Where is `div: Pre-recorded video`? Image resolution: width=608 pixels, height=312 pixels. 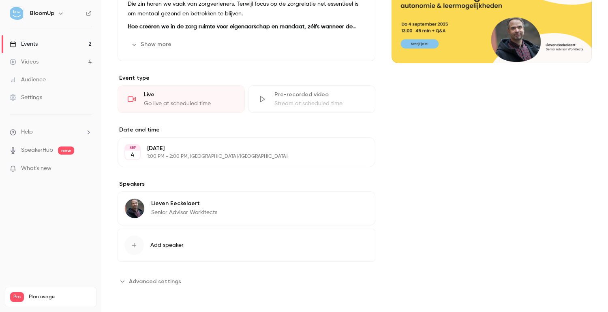 div: Pre-recorded video is located at coordinates (320, 95).